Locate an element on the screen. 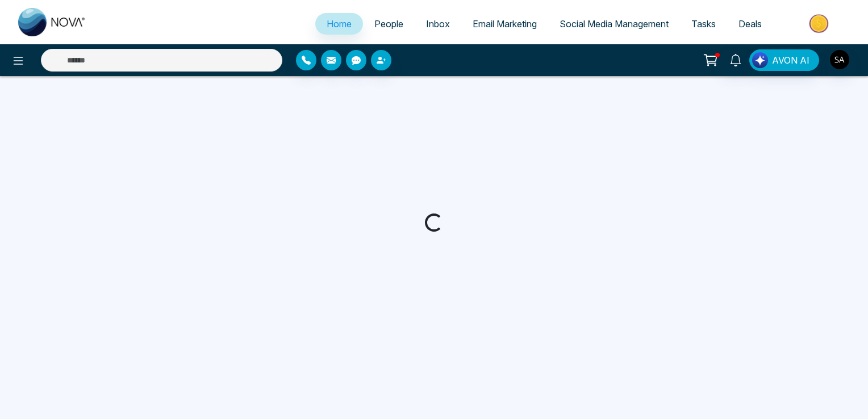 The width and height of the screenshot is (868, 419). a: Deals is located at coordinates (750, 24).